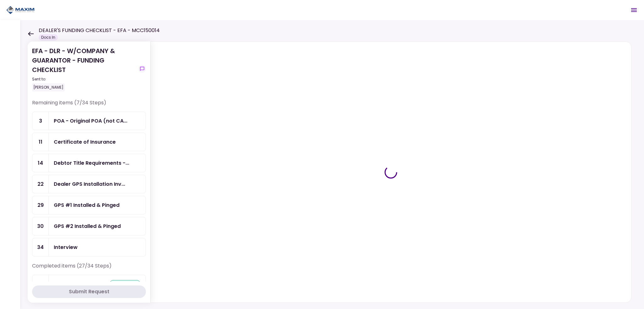 The width and height of the screenshot is (644, 309). I want to click on div: 29, so click(40, 205).